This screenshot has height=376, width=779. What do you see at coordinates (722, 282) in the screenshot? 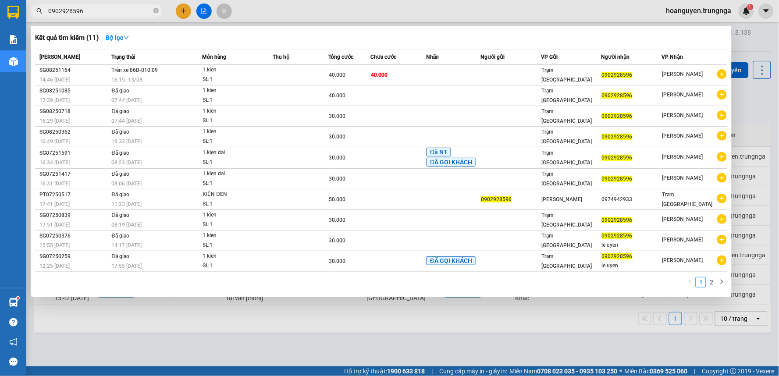
I see `button: right` at bounding box center [722, 282].